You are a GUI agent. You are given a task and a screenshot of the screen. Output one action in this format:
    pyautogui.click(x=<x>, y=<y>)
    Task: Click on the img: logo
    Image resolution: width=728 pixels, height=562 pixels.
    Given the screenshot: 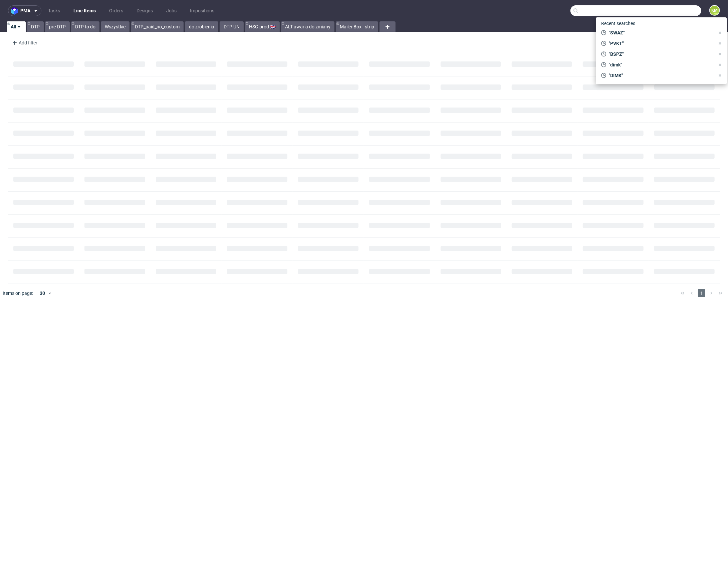 What is the action you would take?
    pyautogui.click(x=16, y=10)
    